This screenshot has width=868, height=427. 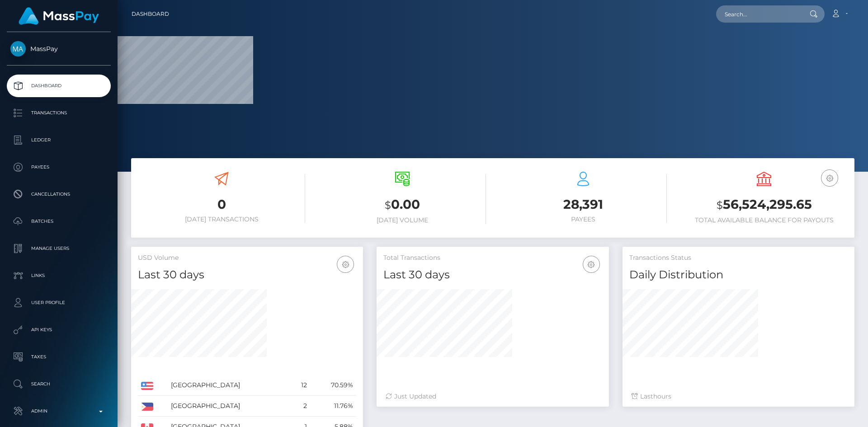 I want to click on p: Links, so click(x=59, y=276).